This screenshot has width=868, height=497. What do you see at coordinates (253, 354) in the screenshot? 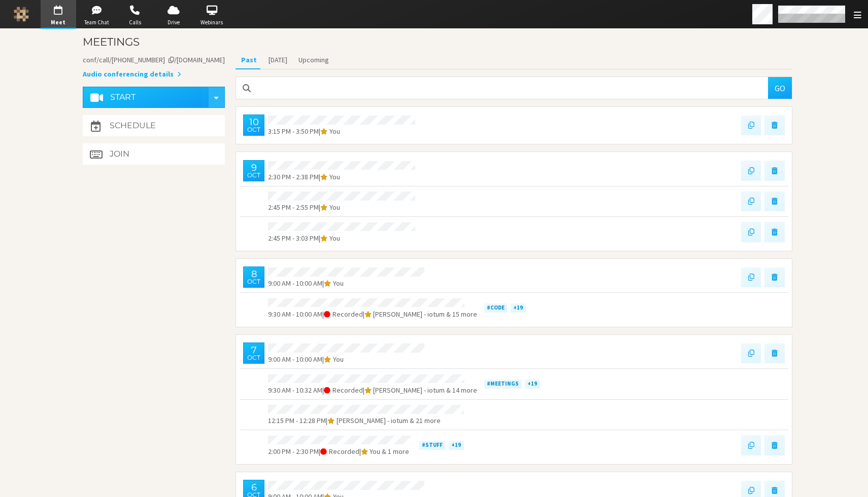
I see `div: Tuesday, October 7, 2025 9:00 AM` at bounding box center [253, 354].